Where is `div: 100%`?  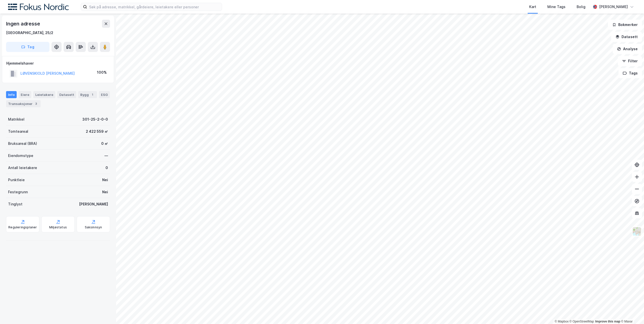 div: 100% is located at coordinates (102, 73).